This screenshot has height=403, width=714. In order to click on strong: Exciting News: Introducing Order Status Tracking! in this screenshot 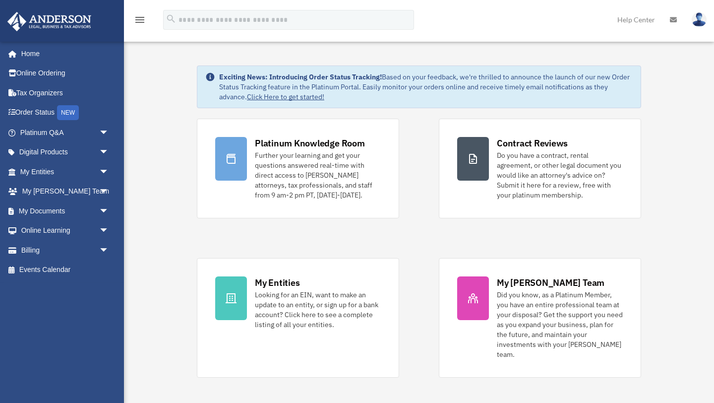, I will do `click(300, 77)`.